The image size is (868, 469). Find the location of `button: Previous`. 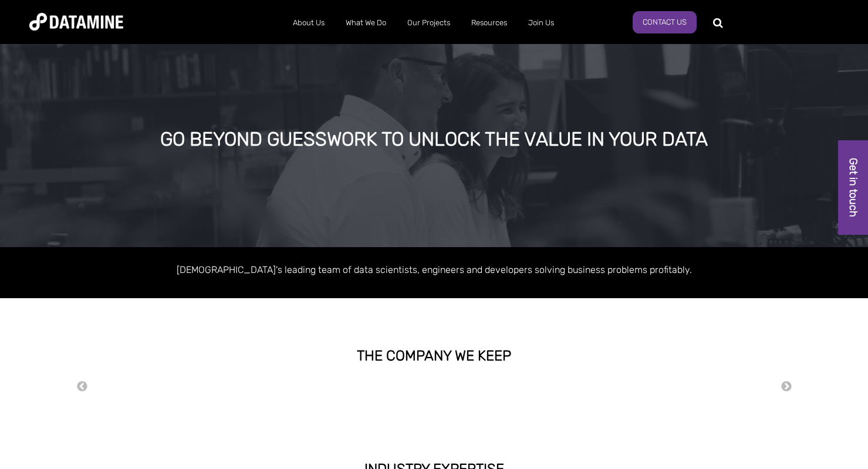

button: Previous is located at coordinates (82, 387).